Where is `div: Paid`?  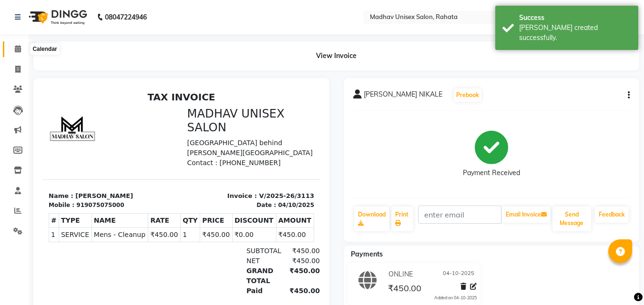 div: Paid is located at coordinates (217, 203).